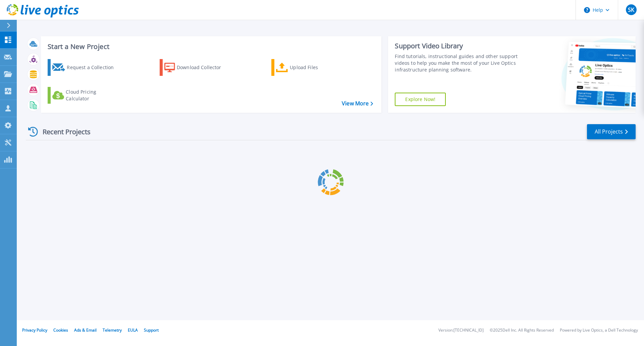  Describe the element at coordinates (85, 330) in the screenshot. I see `a: Ads & Email` at that location.